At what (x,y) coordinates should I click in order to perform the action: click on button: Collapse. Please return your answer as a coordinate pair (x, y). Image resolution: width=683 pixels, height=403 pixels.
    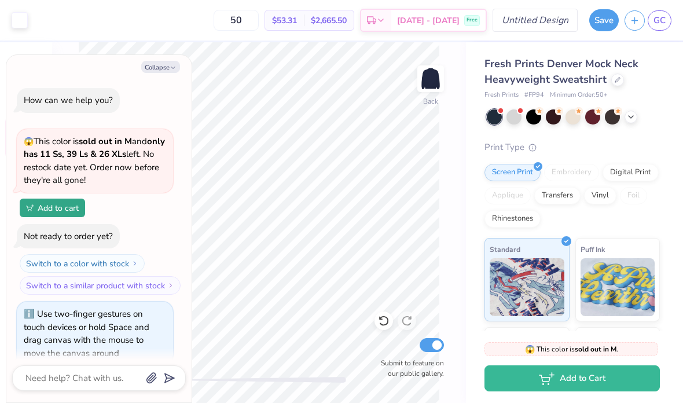
    Looking at the image, I should click on (160, 67).